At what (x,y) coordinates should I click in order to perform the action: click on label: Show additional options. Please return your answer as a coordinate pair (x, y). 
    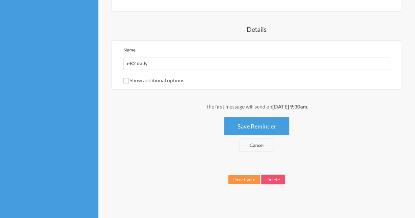
    Looking at the image, I should click on (154, 80).